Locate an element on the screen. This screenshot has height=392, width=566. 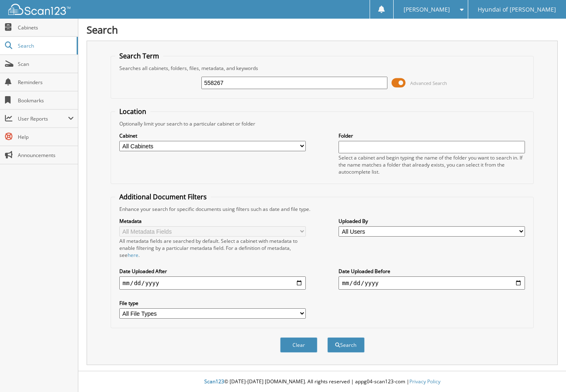
span: Scan is located at coordinates (46, 64).